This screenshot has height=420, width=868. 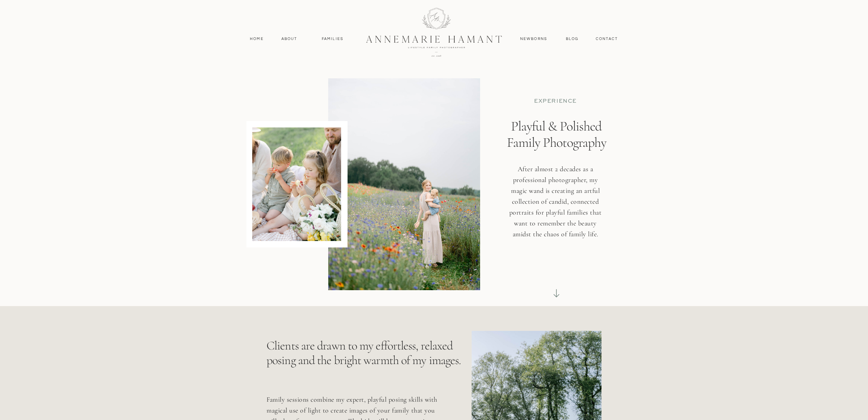 I want to click on nav: Home, so click(x=257, y=39).